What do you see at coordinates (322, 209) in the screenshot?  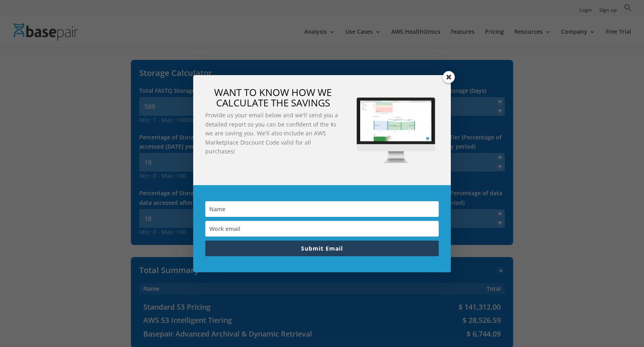 I see `input: Name` at bounding box center [322, 209].